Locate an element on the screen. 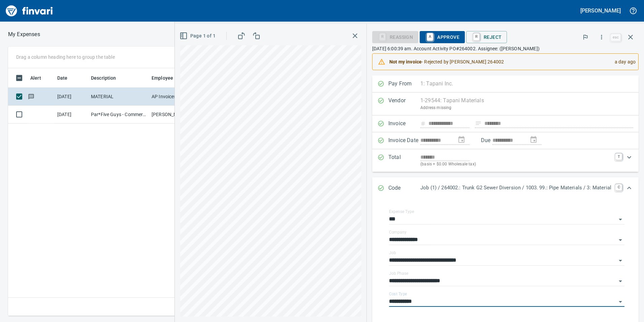  label: Job Phase is located at coordinates (398, 273).